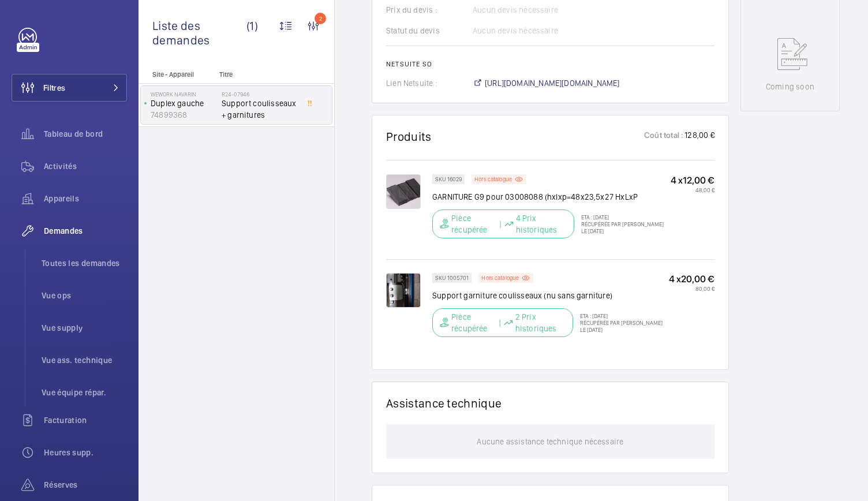  What do you see at coordinates (258, 74) in the screenshot?
I see `p: Titre` at bounding box center [258, 74].